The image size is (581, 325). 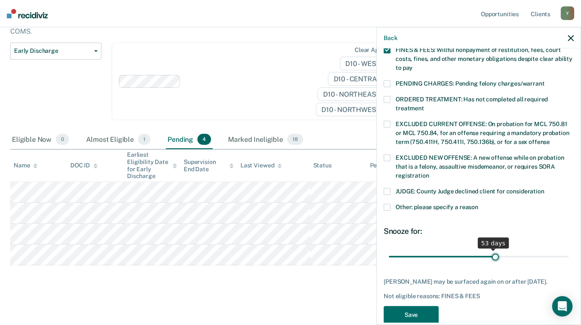 What do you see at coordinates (411, 315) in the screenshot?
I see `button: Save` at bounding box center [411, 315].